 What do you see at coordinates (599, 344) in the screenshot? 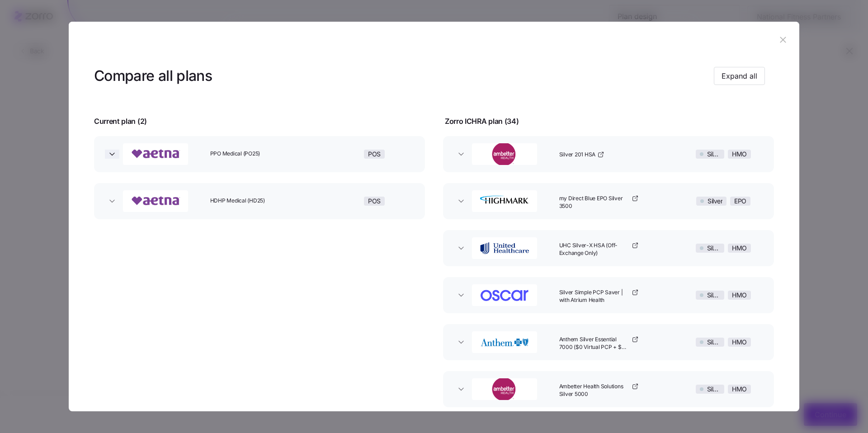
I see `a: Anthem Silver Essential 7000 ($0 Virtual PCP + $0 Select Drugs + Incentives)` at bounding box center [599, 344].